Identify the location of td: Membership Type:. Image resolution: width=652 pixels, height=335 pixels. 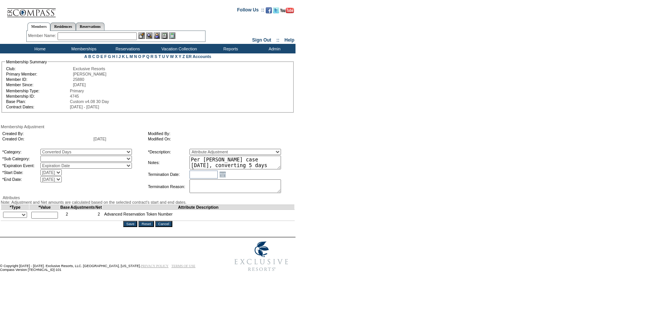
(37, 91).